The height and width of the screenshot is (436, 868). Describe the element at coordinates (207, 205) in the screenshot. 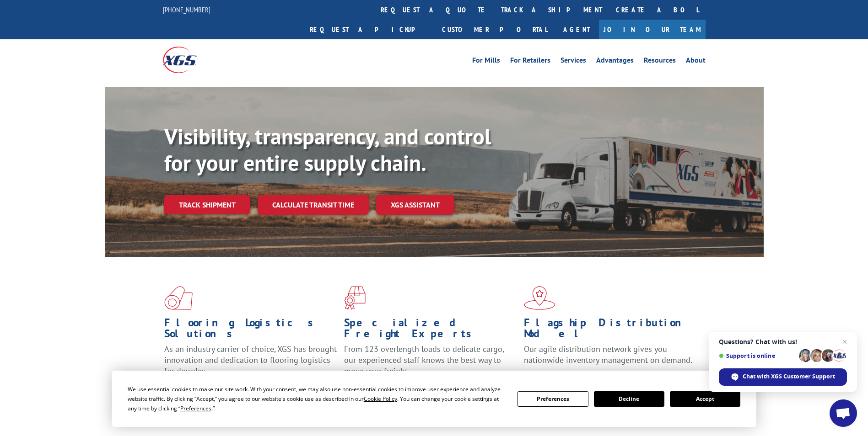

I see `a: Track shipment` at that location.